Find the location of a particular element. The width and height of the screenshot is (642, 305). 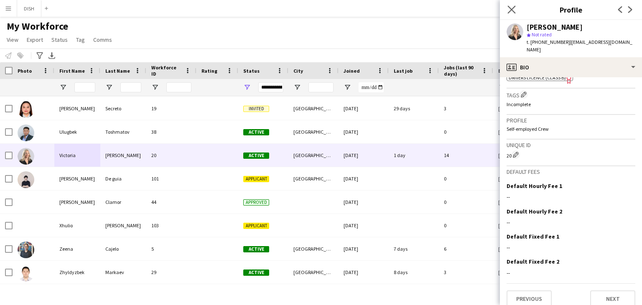

a: Status is located at coordinates (59, 40).